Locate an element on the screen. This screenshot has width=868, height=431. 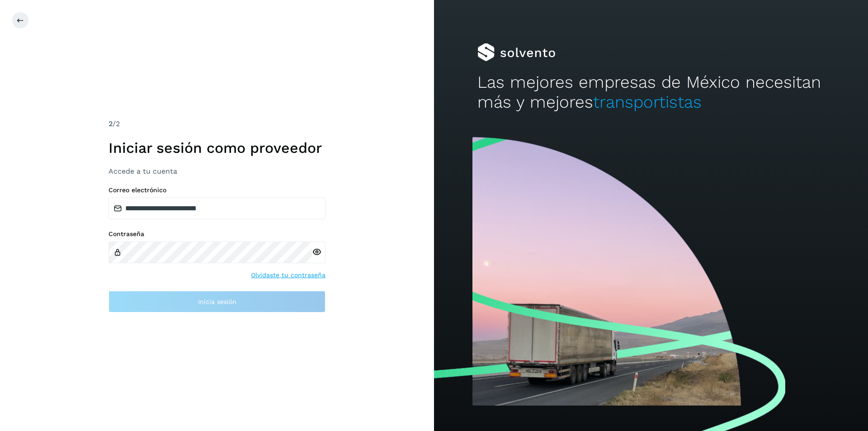
span: transportistas is located at coordinates (647, 102).